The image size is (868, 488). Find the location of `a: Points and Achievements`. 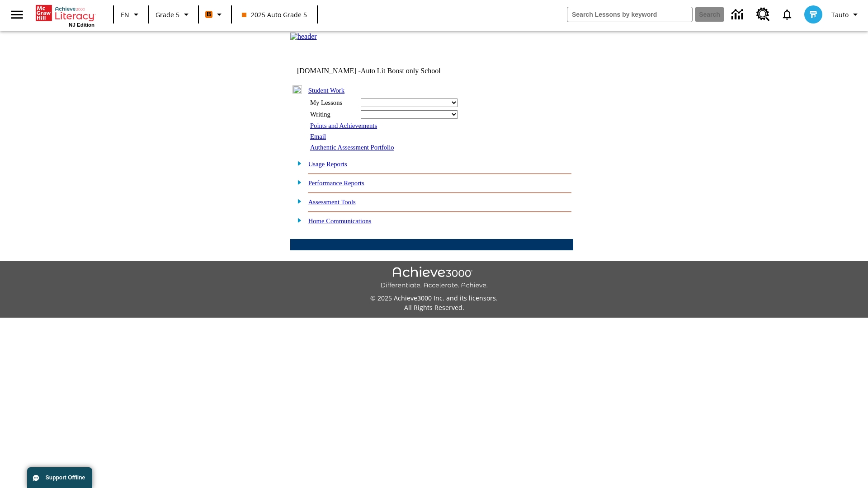

a: Points and Achievements is located at coordinates (344, 125).